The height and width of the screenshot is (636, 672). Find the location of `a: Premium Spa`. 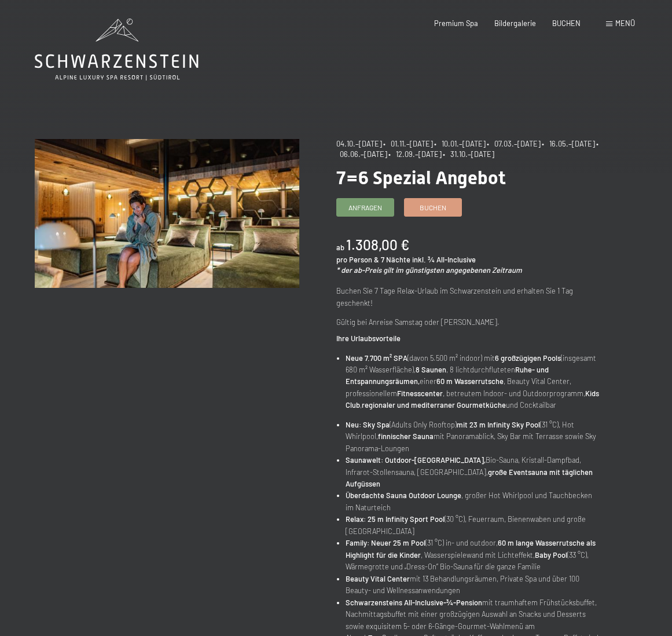

a: Premium Spa is located at coordinates (456, 24).